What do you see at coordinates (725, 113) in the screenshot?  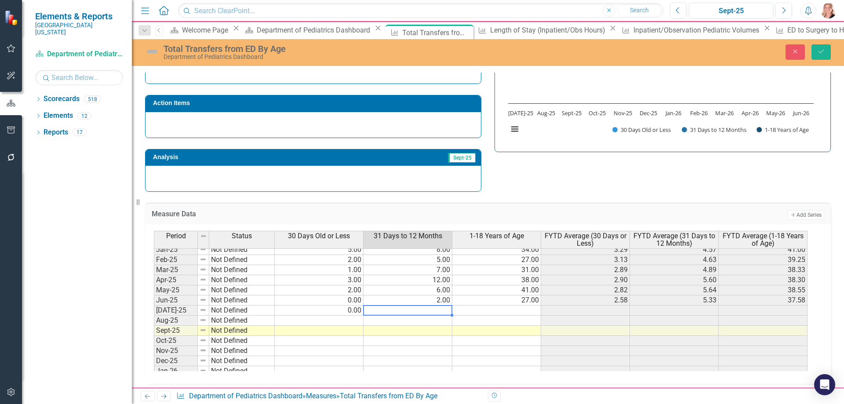 I see `text: Mar-26` at bounding box center [725, 113].